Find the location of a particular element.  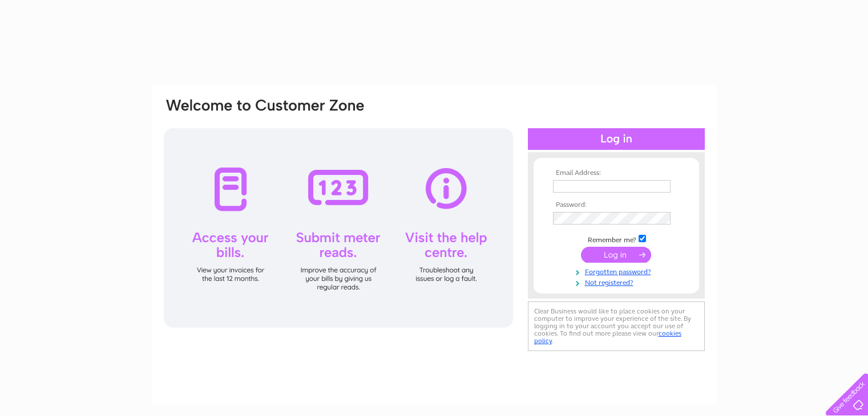

a: cookies policy is located at coordinates (608, 337).